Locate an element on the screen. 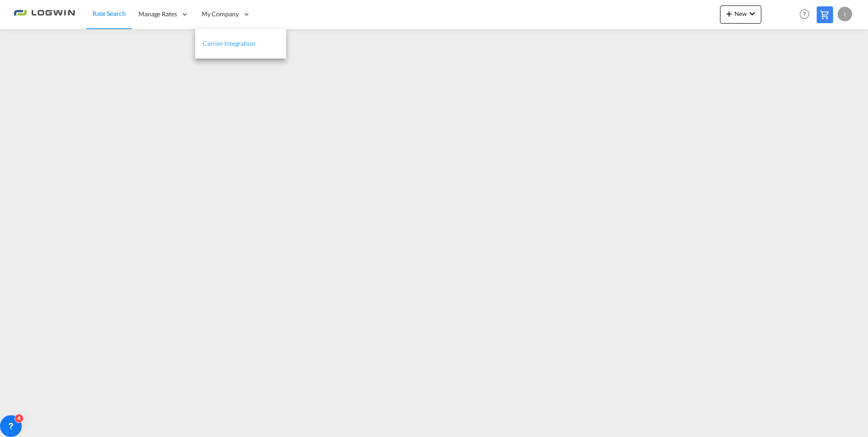 The height and width of the screenshot is (437, 868). span: Help is located at coordinates (805, 14).